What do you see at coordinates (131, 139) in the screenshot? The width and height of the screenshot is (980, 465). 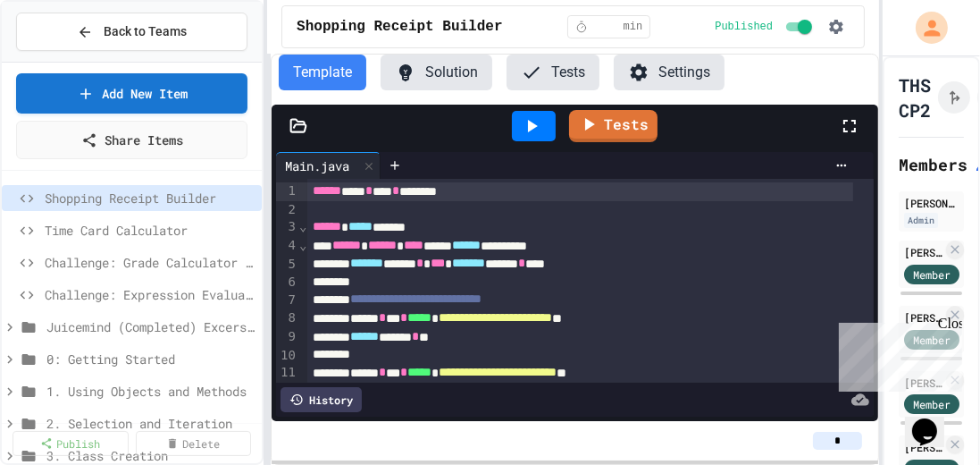 I see `a: Share Items` at bounding box center [131, 139].